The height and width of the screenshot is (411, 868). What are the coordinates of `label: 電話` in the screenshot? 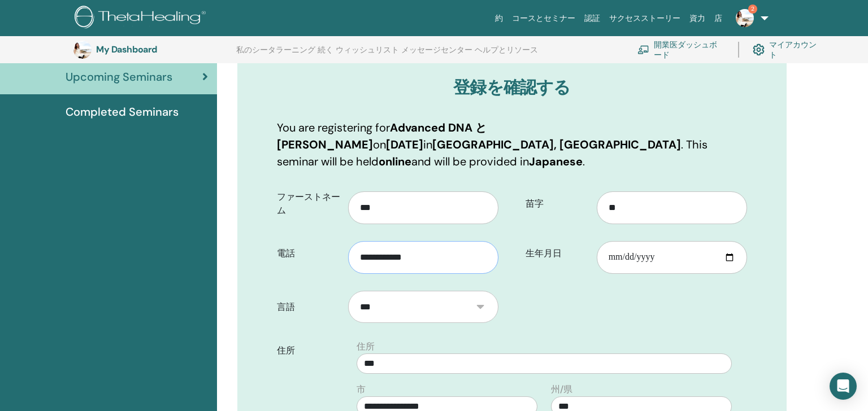 It's located at (308, 253).